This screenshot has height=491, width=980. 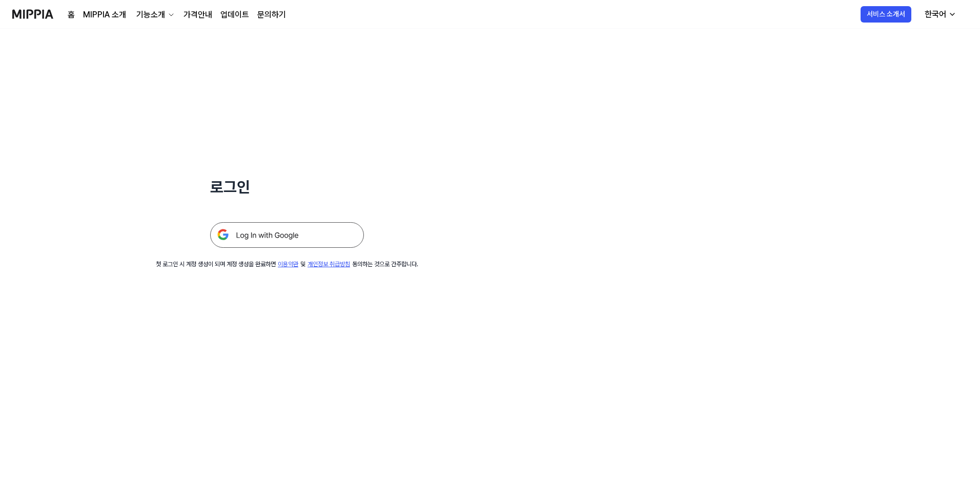 I want to click on button: 서비스 소개서, so click(x=886, y=14).